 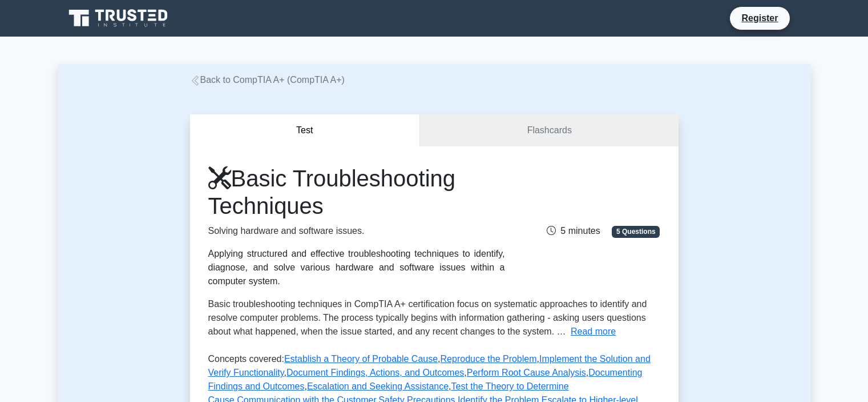 I want to click on a: Reproduce the Problem, so click(x=489, y=358).